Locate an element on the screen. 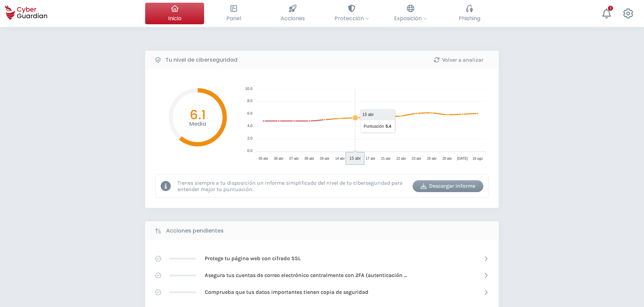 This screenshot has height=307, width=644. tspan: 10.0 is located at coordinates (249, 88).